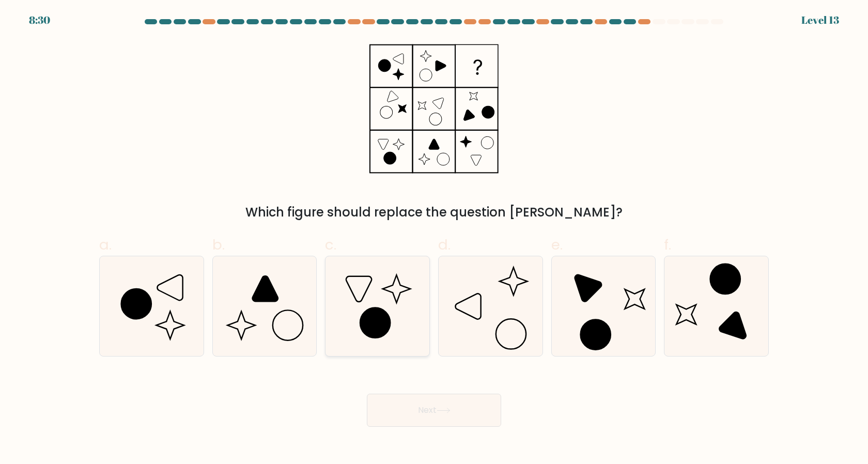  I want to click on span: a., so click(106, 244).